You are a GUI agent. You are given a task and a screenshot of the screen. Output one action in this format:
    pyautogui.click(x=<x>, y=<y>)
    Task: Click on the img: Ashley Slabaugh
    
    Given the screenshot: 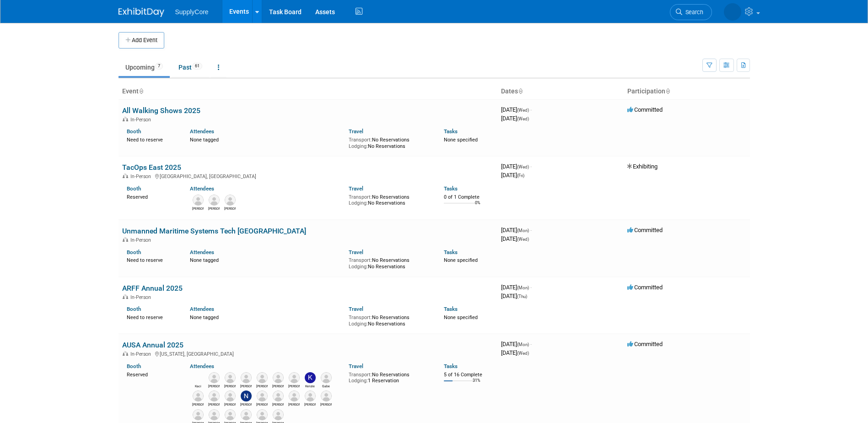 What is the action you would take?
    pyautogui.click(x=278, y=396)
    